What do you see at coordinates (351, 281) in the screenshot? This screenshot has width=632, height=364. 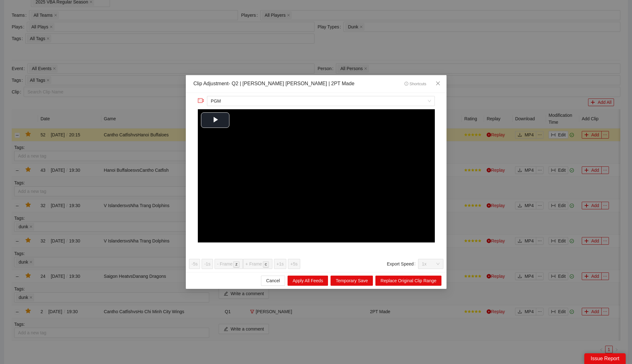 I see `button: Temporary Save` at bounding box center [351, 281].